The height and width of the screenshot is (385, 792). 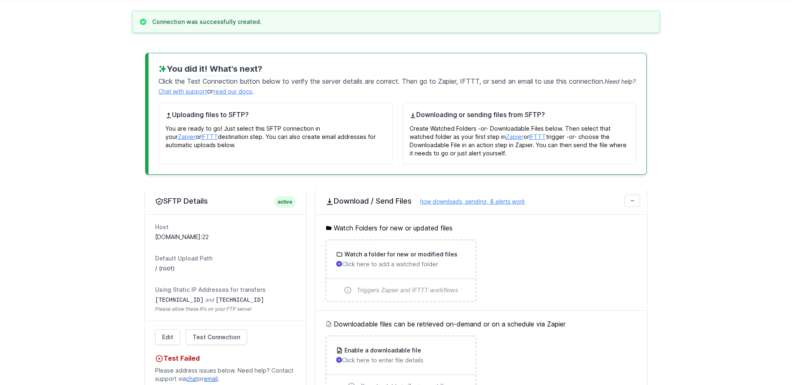 What do you see at coordinates (400, 264) in the screenshot?
I see `p: Click here to add a watched folder` at bounding box center [400, 264].